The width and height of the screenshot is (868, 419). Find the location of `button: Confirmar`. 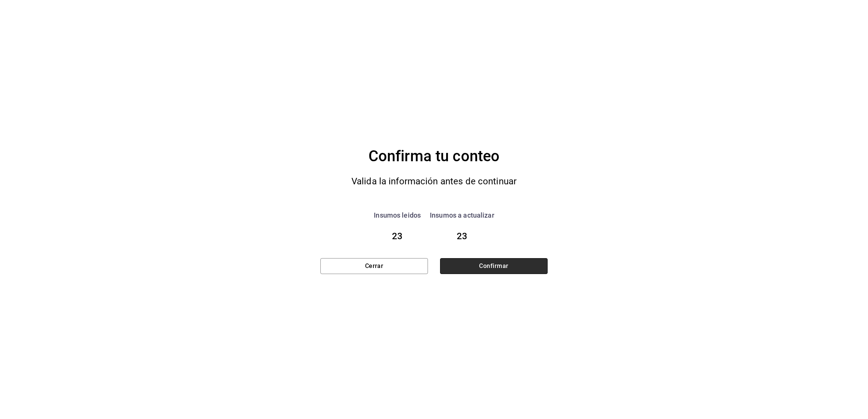

button: Confirmar is located at coordinates (494, 266).